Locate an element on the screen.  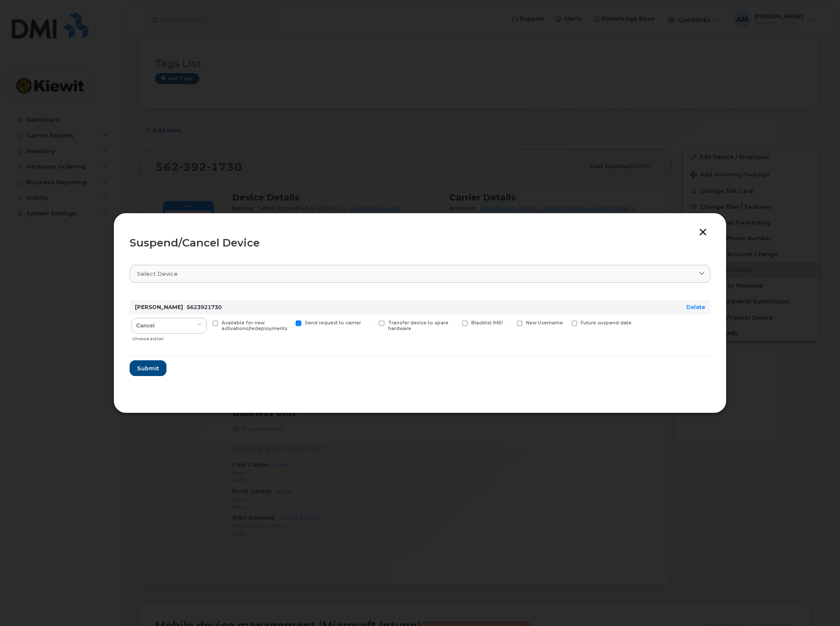
span: Available for new activations/redeployments is located at coordinates (255, 326).